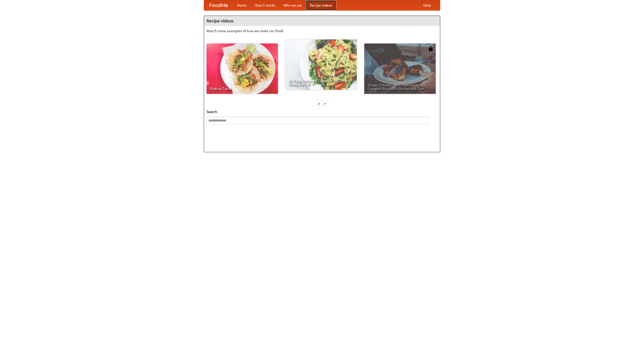  Describe the element at coordinates (242, 6) in the screenshot. I see `a: Home` at that location.